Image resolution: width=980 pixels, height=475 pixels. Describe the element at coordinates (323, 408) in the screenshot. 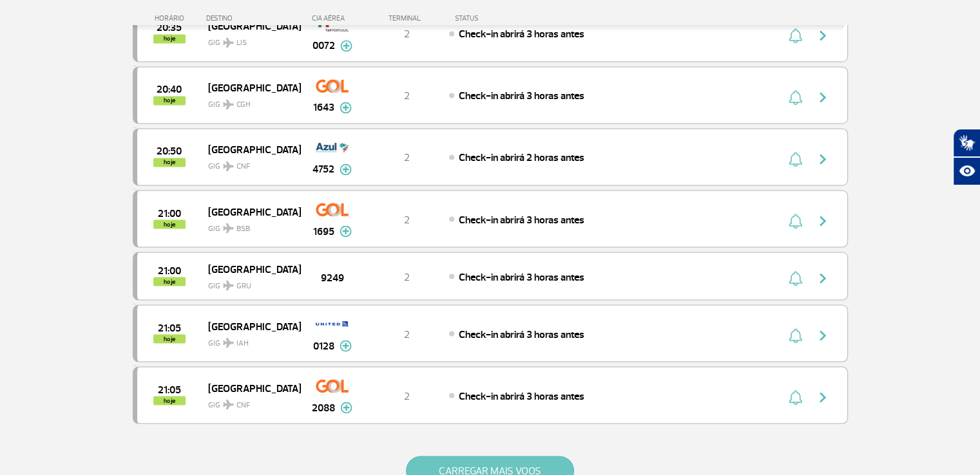

I see `span: 2088` at that location.